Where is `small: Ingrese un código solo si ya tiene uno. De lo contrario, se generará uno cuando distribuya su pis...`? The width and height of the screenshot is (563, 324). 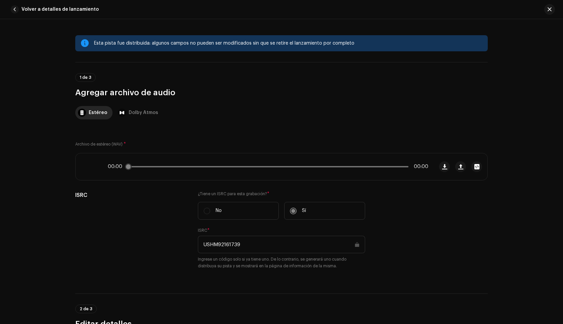 small: Ingrese un código solo si ya tiene uno. De lo contrario, se generará uno cuando distribuya su pis... is located at coordinates (281, 263).